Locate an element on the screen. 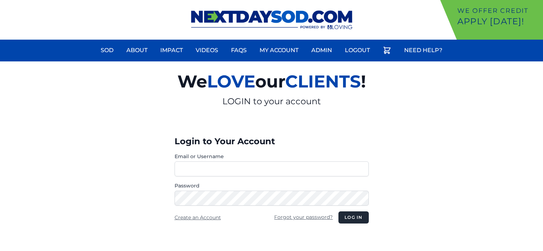 Image resolution: width=543 pixels, height=251 pixels. a: Need Help? is located at coordinates (423, 50).